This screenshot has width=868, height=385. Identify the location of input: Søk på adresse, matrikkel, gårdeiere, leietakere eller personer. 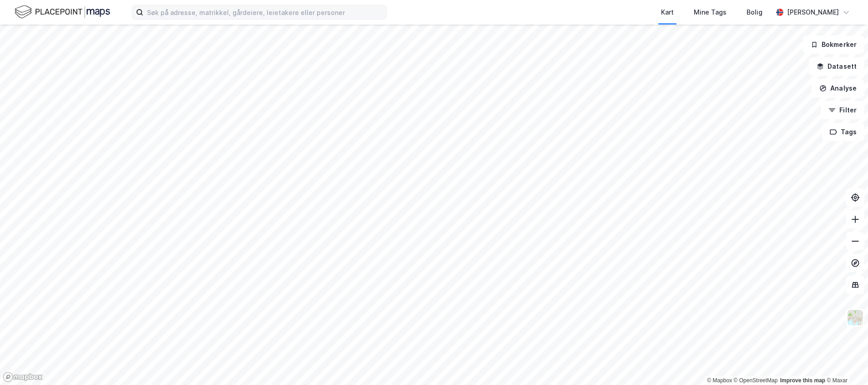
(265, 12).